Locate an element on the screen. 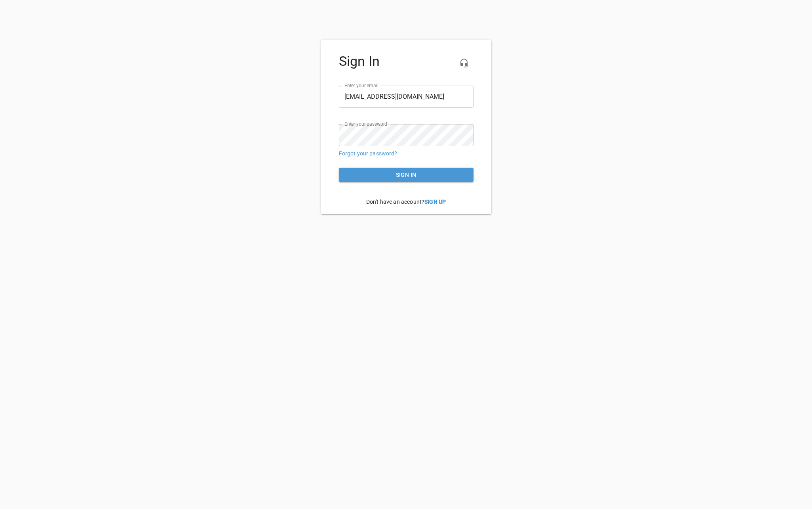 The image size is (812, 509). span: Sign in is located at coordinates (406, 175).